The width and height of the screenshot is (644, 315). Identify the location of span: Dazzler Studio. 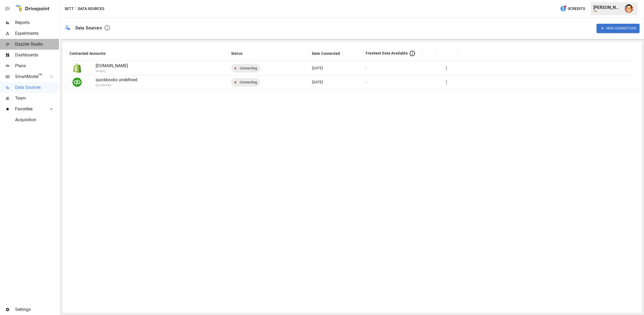
(37, 44).